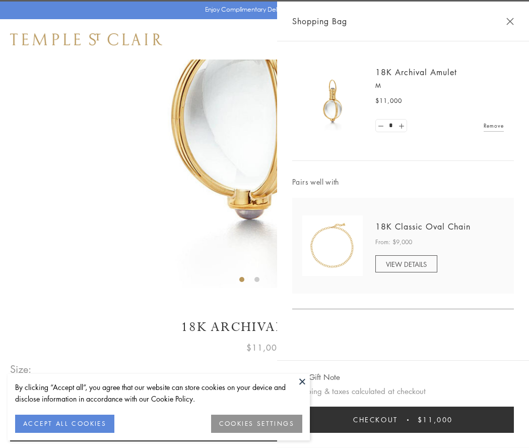  I want to click on span: VIEW DETAILS, so click(406, 264).